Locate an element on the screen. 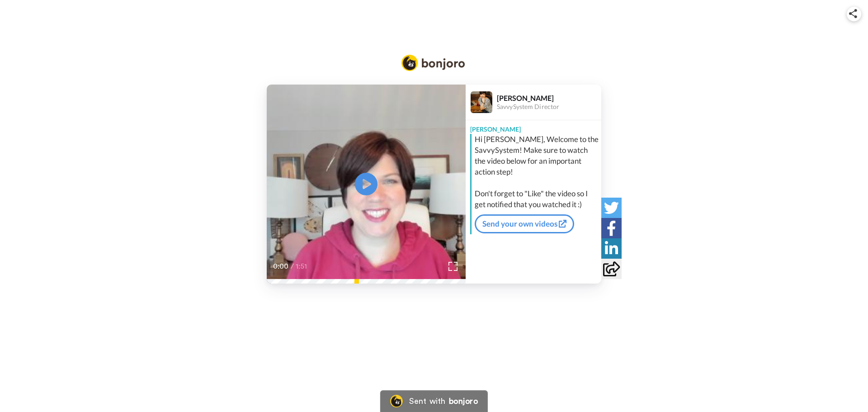 The image size is (868, 412). img: Profile Image is located at coordinates (482, 102).